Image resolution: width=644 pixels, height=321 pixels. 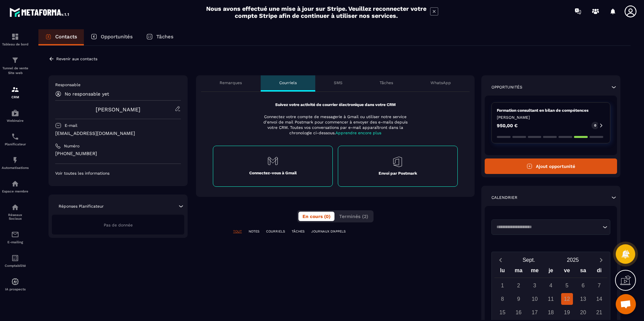 I want to click on p: CRM, so click(x=15, y=97).